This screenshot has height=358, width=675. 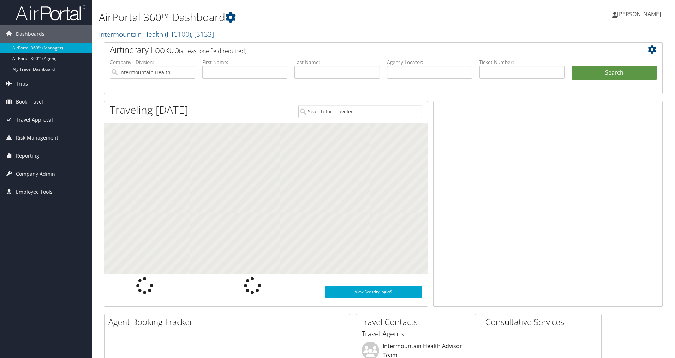 What do you see at coordinates (37, 138) in the screenshot?
I see `span: Risk Management` at bounding box center [37, 138].